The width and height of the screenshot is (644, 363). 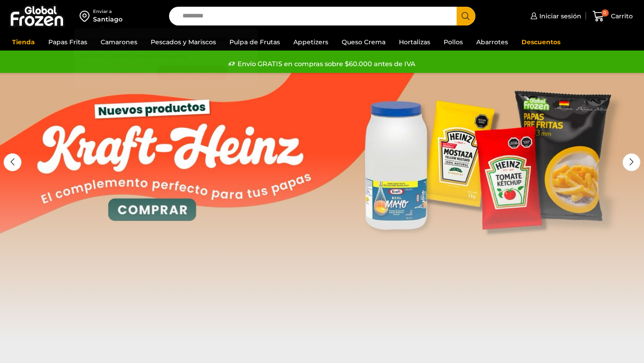 What do you see at coordinates (224, 39) in the screenshot?
I see `strong: Santiago` at bounding box center [224, 39].